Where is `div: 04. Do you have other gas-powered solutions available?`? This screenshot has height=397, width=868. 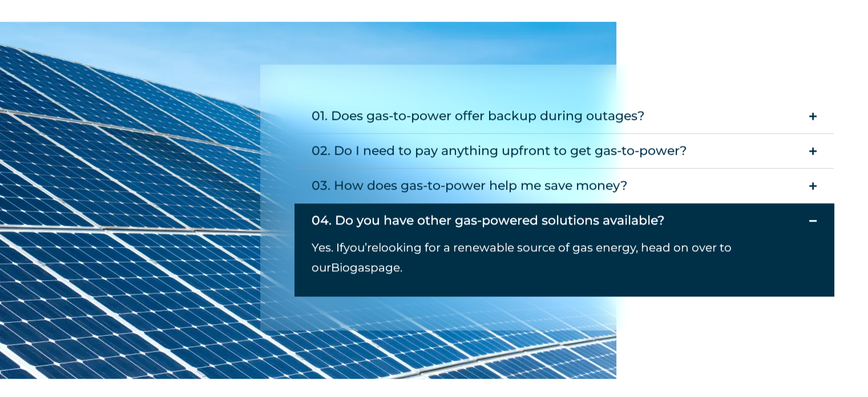 div: 04. Do you have other gas-powered solutions available? is located at coordinates (488, 220).